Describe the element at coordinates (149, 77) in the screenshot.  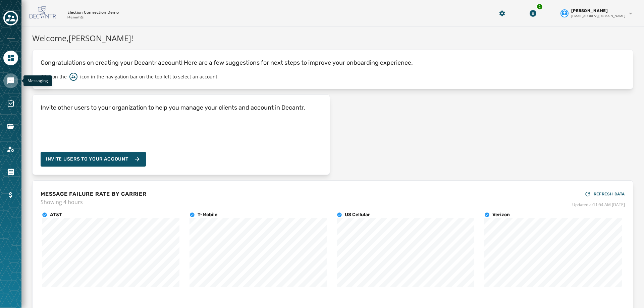
I see `p: icon in the navigation bar on the top left to select an account.` at that location.